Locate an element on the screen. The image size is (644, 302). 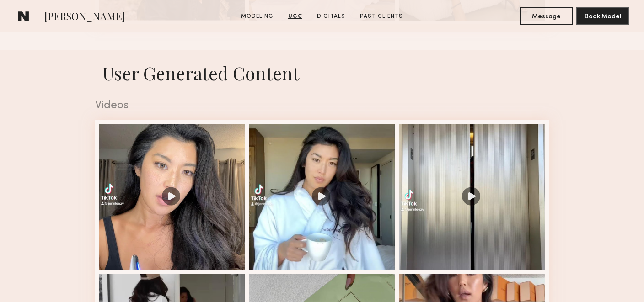
a: Book Model is located at coordinates (603, 16).